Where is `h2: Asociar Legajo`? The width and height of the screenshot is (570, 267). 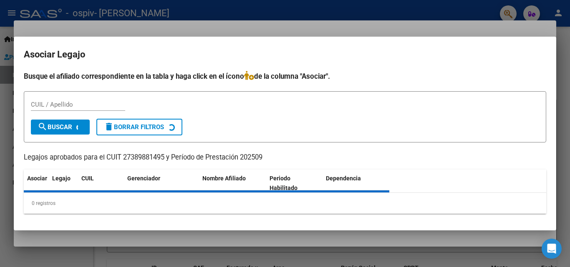
h2: Asociar Legajo is located at coordinates (285, 55).